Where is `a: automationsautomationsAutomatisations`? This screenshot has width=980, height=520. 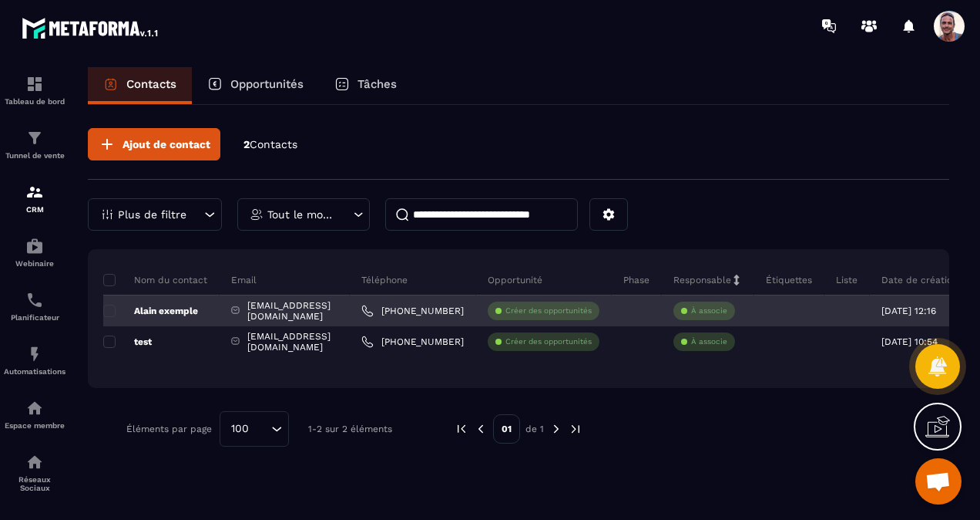 a: automationsautomationsAutomatisations is located at coordinates (34, 360).